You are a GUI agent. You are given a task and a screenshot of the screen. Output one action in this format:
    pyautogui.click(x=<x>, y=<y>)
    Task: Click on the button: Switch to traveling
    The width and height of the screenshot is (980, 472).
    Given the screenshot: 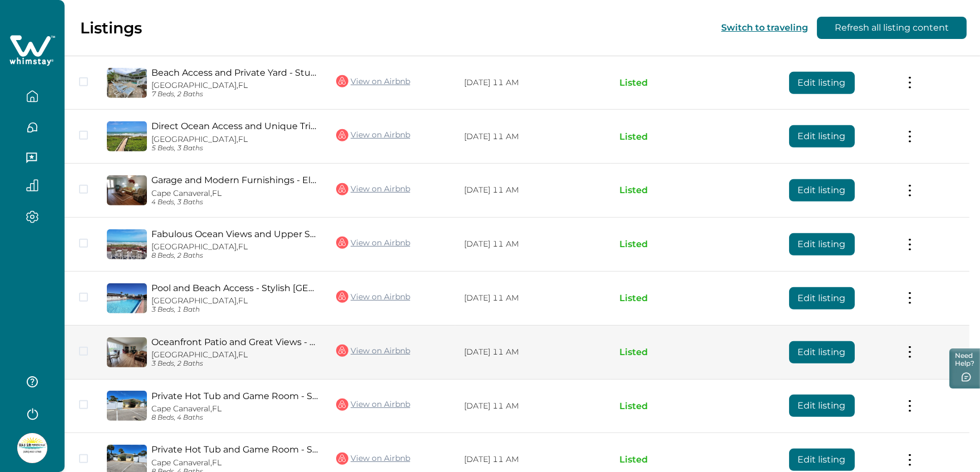 What is the action you would take?
    pyautogui.click(x=765, y=27)
    